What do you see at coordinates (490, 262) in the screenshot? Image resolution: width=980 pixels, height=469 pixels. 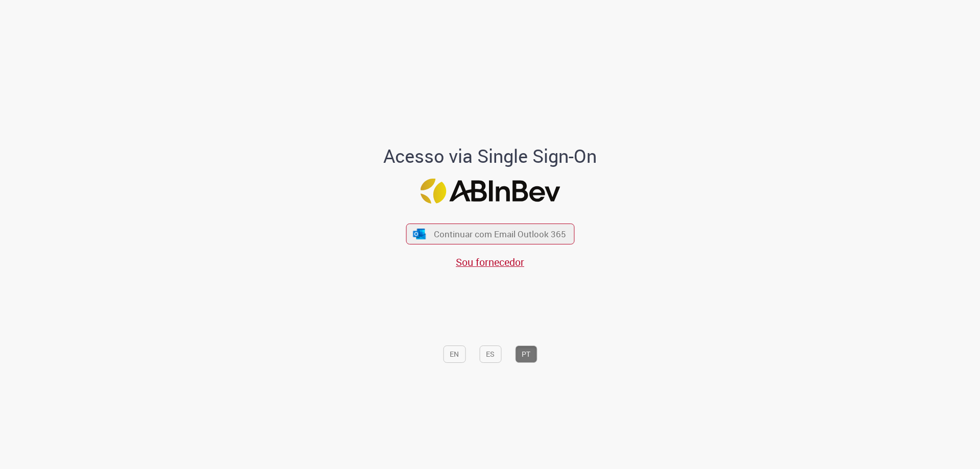 I see `span: Sou fornecedor` at bounding box center [490, 262].